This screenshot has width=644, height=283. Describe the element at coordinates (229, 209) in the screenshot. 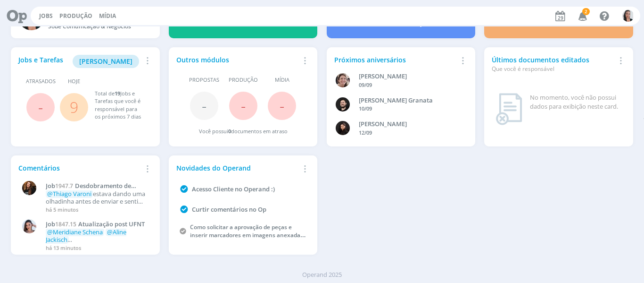

I see `a: Curtir comentários no Op` at that location.